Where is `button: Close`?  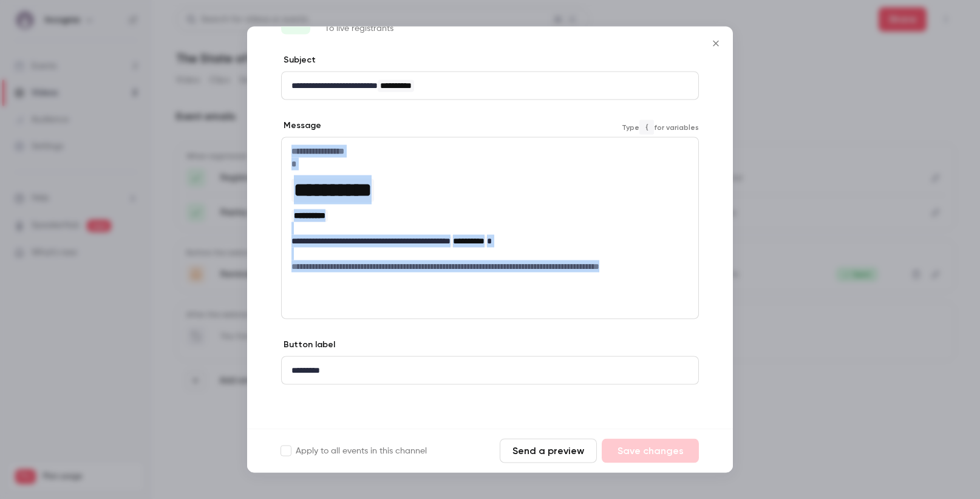 button: Close is located at coordinates (716, 44).